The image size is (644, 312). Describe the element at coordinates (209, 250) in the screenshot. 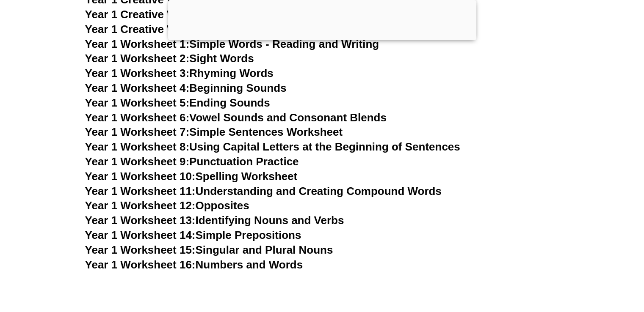

I see `a: Year 1 Worksheet 15:Singular and Plural Nouns` at that location.